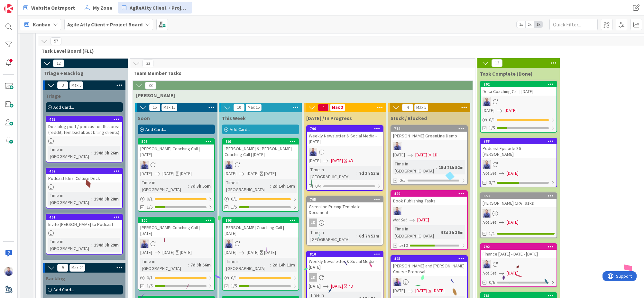 This screenshot has height=298, width=644. What do you see at coordinates (429, 259) in the screenshot?
I see `div: 425` at bounding box center [429, 259].